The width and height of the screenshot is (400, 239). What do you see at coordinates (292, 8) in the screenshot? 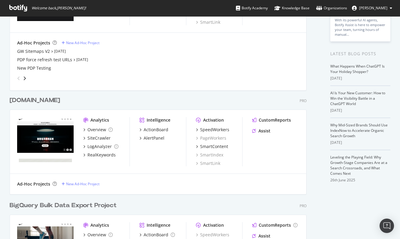
I see `div: Knowledge Base` at bounding box center [292, 8].